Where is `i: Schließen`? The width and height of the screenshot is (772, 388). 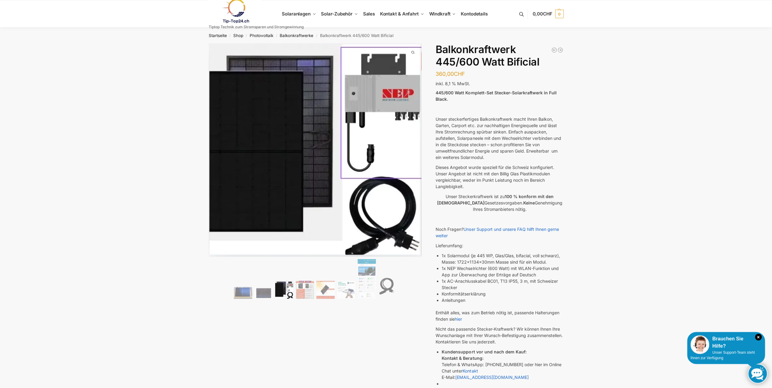 i: Schließen is located at coordinates (758, 337).